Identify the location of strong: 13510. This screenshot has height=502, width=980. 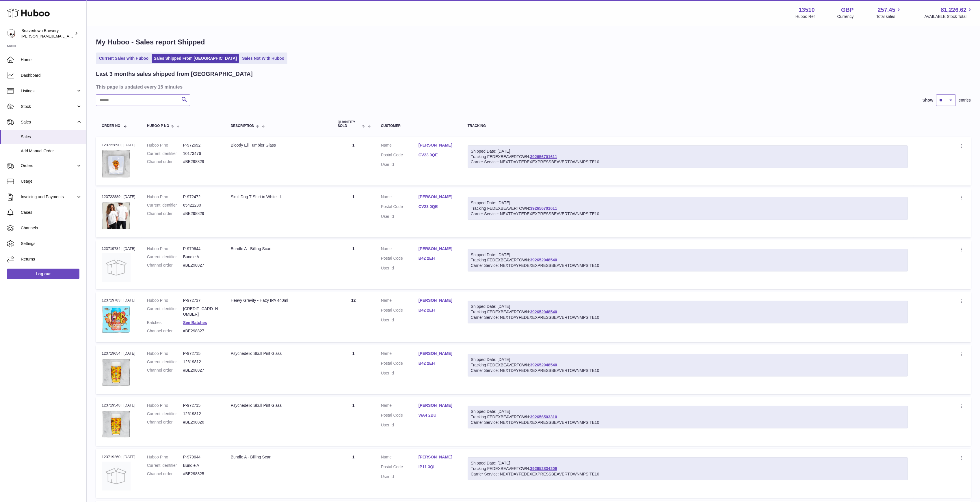
(807, 10).